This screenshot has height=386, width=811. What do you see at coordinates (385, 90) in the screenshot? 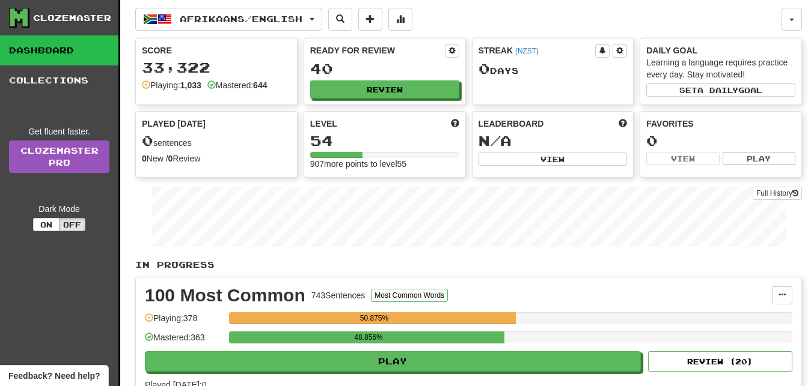
I see `button: Review` at bounding box center [385, 90].